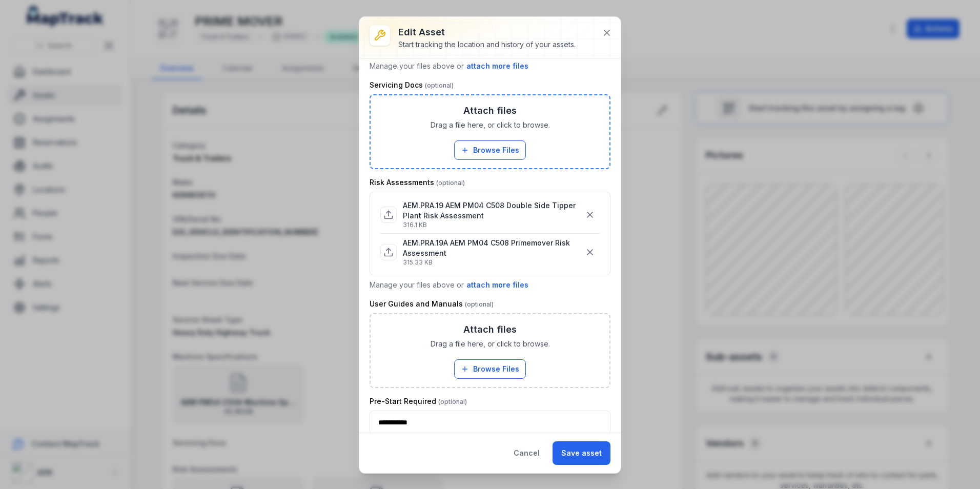  Describe the element at coordinates (487, 32) in the screenshot. I see `h3: Edit asset` at that location.